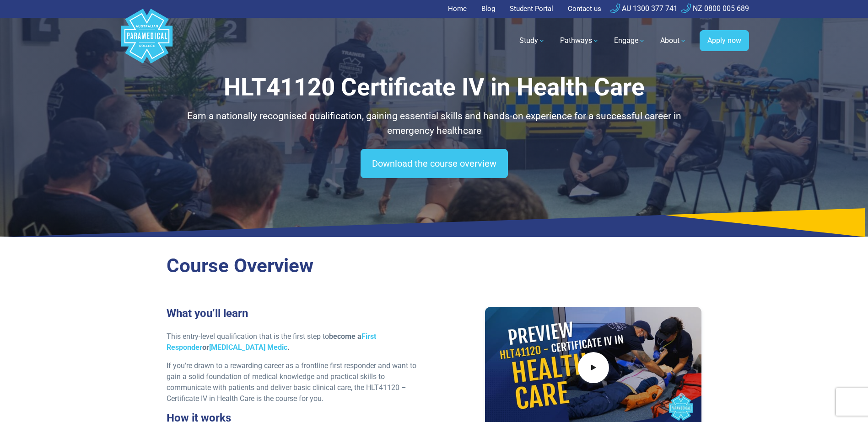  What do you see at coordinates (297, 342) in the screenshot?
I see `p: This entry-level qualification that is the first step to` at bounding box center [297, 342].